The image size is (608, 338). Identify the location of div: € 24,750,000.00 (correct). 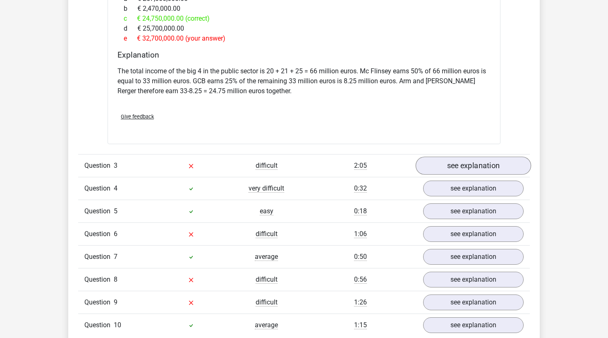
(304, 19).